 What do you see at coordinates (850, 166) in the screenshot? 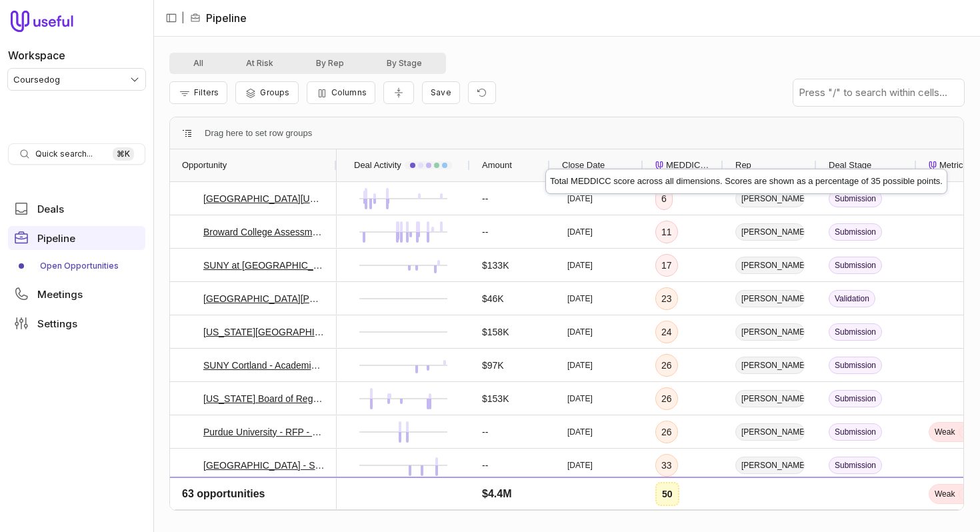
I see `span: Deal Stage` at bounding box center [850, 166].